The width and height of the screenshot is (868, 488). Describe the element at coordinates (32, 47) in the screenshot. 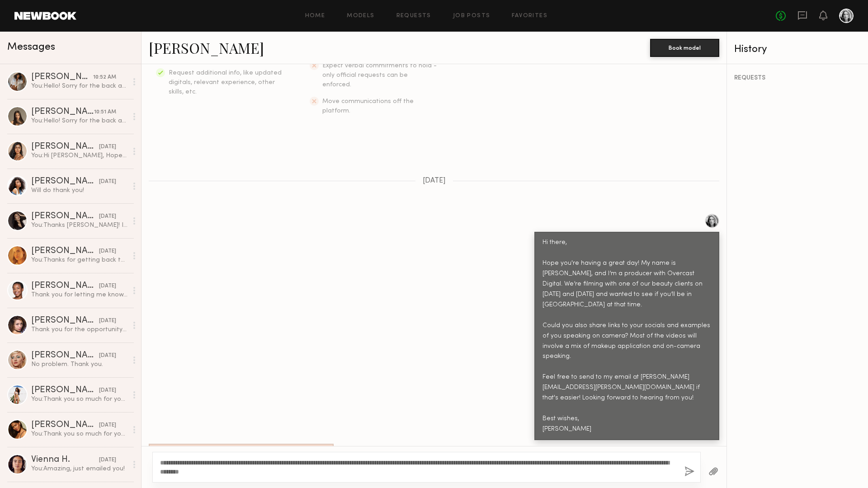

I see `span: Messages` at that location.